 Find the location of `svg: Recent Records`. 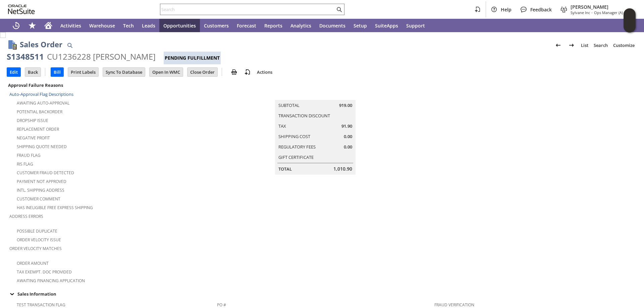

svg: Recent Records is located at coordinates (16, 25).